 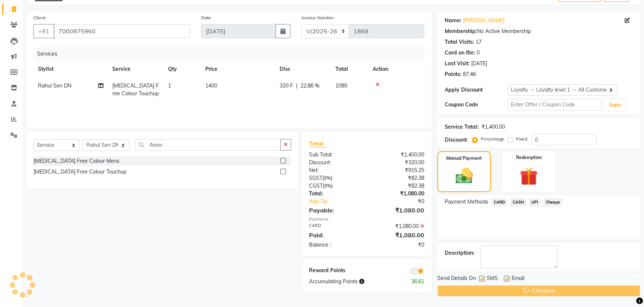 I want to click on div: Net:, so click(x=335, y=171).